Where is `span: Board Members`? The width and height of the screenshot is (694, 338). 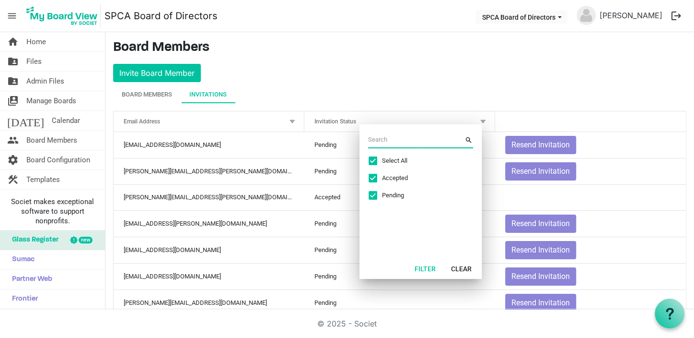 span: Board Members is located at coordinates (52, 140).